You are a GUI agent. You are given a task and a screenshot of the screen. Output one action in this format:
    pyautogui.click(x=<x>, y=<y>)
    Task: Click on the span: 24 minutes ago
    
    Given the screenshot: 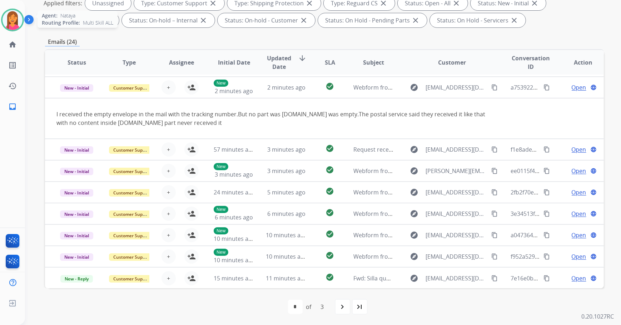 What is the action you would take?
    pyautogui.click(x=234, y=193)
    